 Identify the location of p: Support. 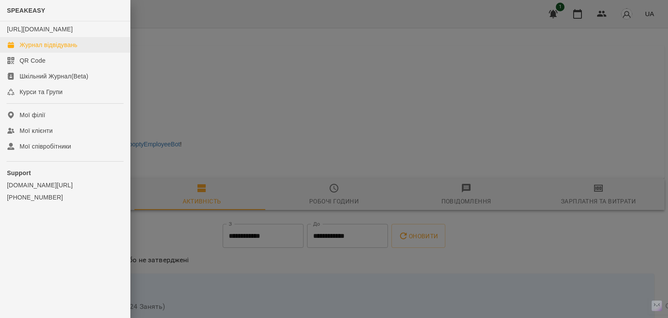
(65, 173).